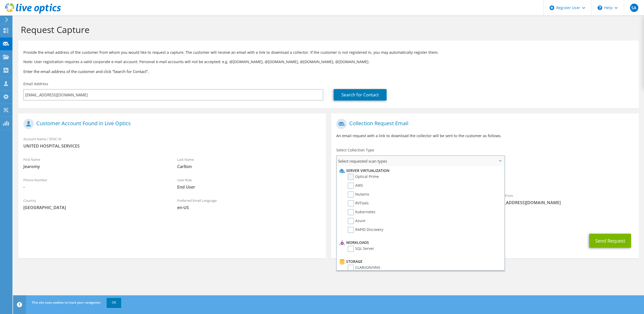 The width and height of the screenshot is (644, 314). Describe the element at coordinates (364, 268) in the screenshot. I see `label: CLARiiON/VNX` at that location.